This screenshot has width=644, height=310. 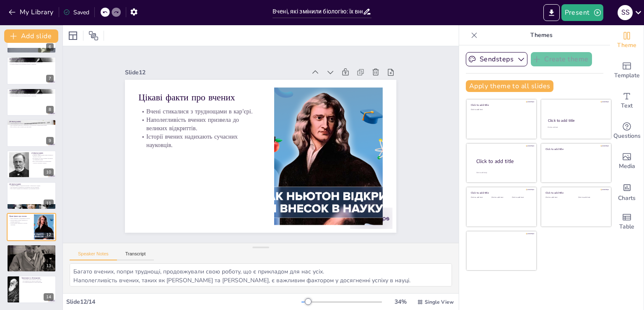 I want to click on div: Saved, so click(x=76, y=12).